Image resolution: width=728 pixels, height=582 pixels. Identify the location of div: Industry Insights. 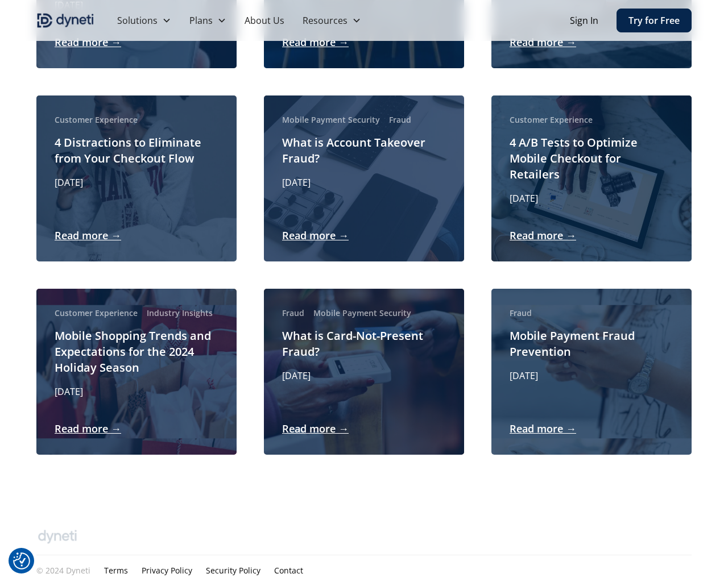
(179, 313).